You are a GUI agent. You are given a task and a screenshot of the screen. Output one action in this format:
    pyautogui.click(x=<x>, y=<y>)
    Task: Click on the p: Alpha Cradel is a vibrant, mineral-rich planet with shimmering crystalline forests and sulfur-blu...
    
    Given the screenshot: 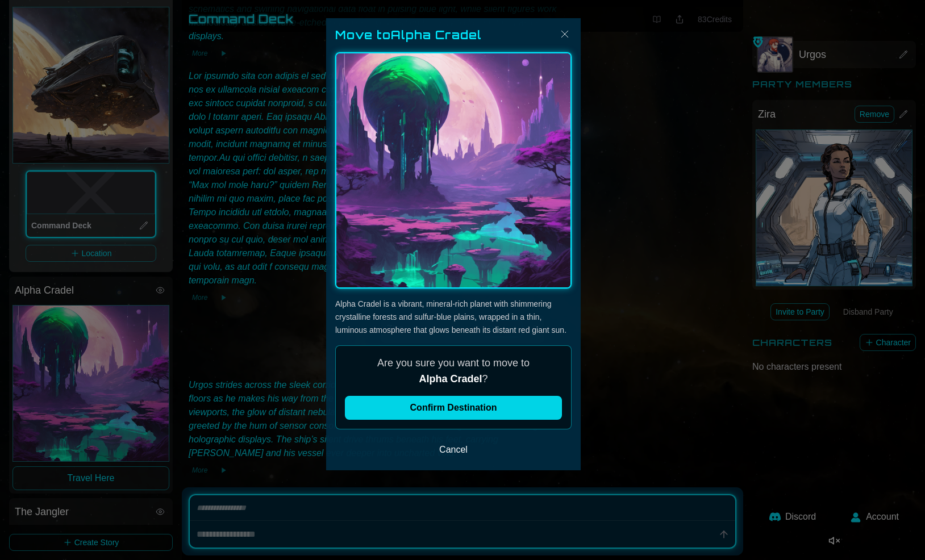 What is the action you would take?
    pyautogui.click(x=453, y=317)
    